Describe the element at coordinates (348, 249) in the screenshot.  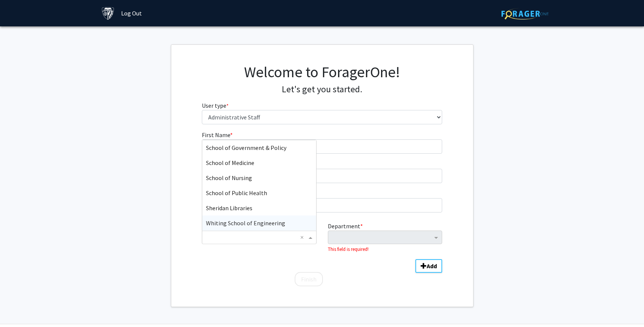
I see `small: This field is required!` at that location.